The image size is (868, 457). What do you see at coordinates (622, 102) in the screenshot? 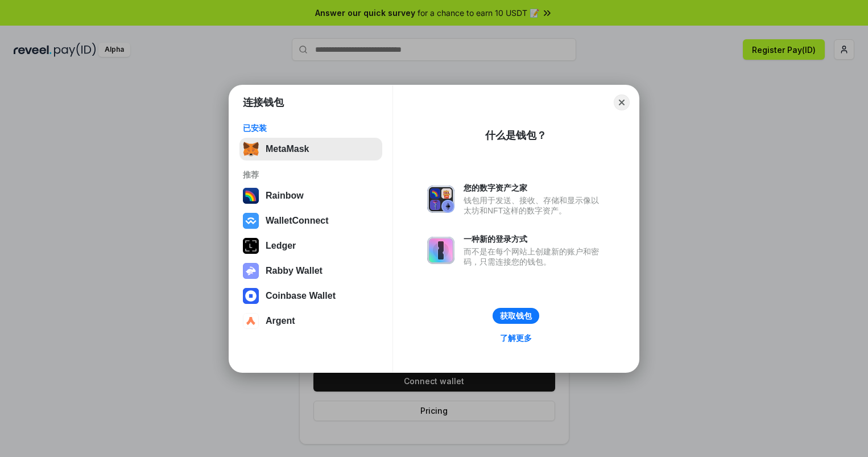
I see `button: Close` at bounding box center [622, 102].